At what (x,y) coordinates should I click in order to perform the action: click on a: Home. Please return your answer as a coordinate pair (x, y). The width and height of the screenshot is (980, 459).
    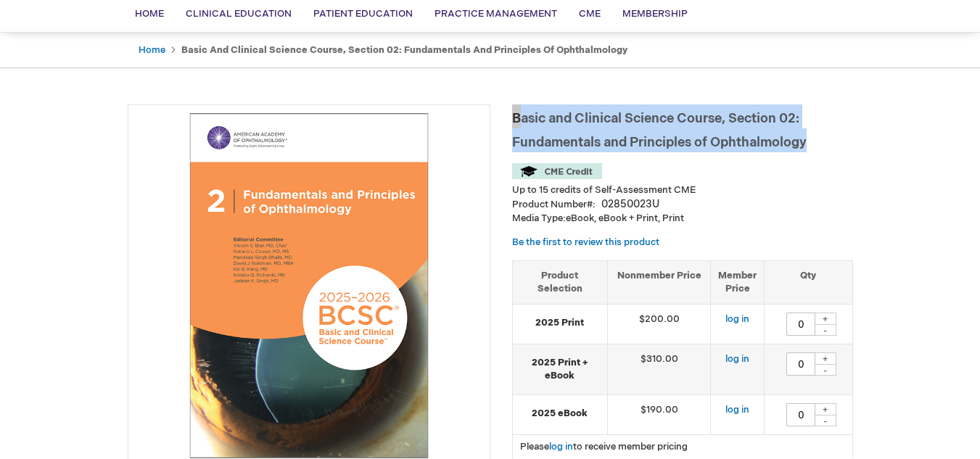
    Looking at the image, I should click on (151, 50).